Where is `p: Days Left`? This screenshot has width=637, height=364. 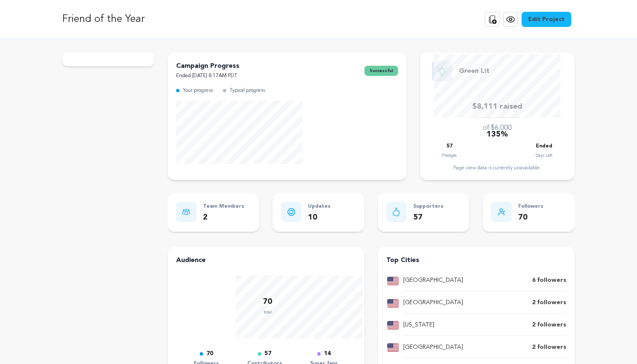
p: Days Left is located at coordinates (544, 156).